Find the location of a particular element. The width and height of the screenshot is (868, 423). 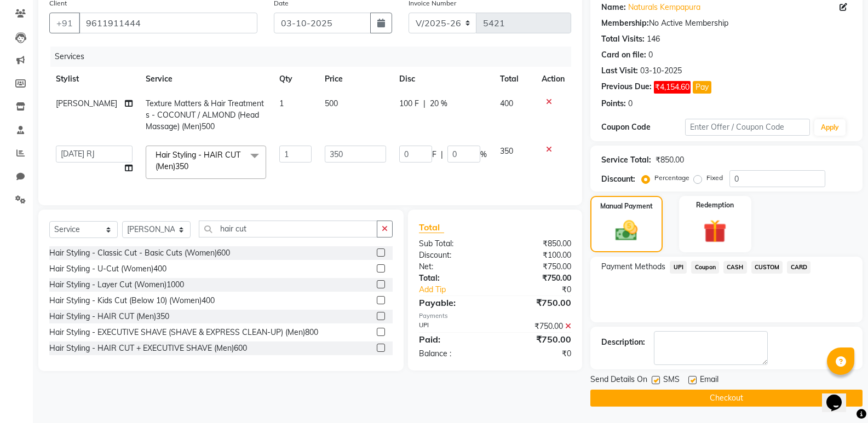

span: UPI is located at coordinates (678, 267).